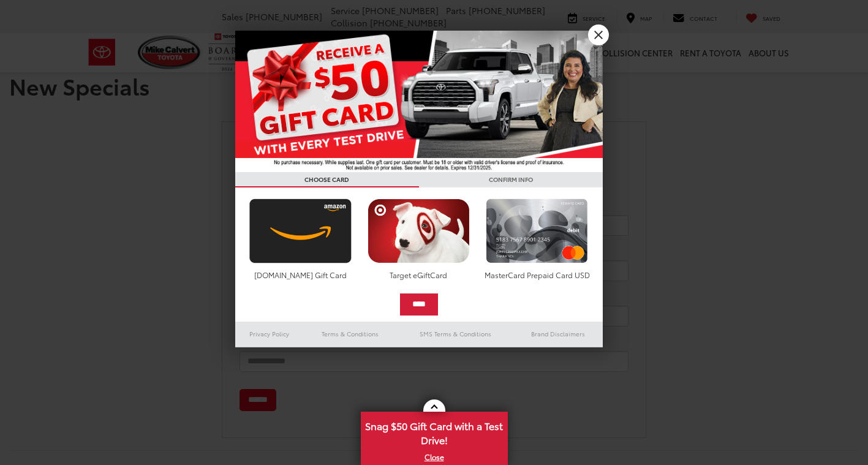  I want to click on div: Target eGiftCard, so click(418, 275).